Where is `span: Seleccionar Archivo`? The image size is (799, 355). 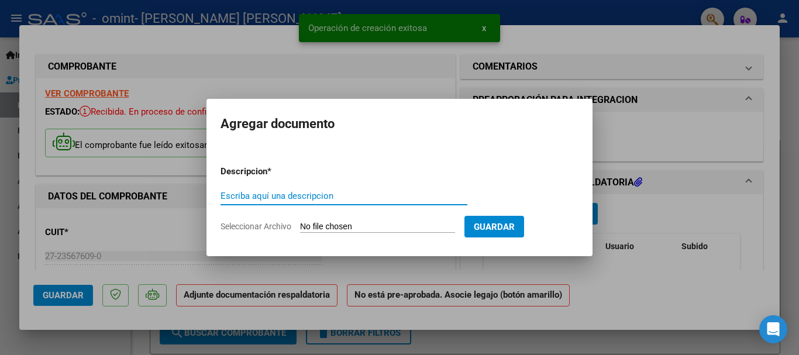 span: Seleccionar Archivo is located at coordinates (256, 226).